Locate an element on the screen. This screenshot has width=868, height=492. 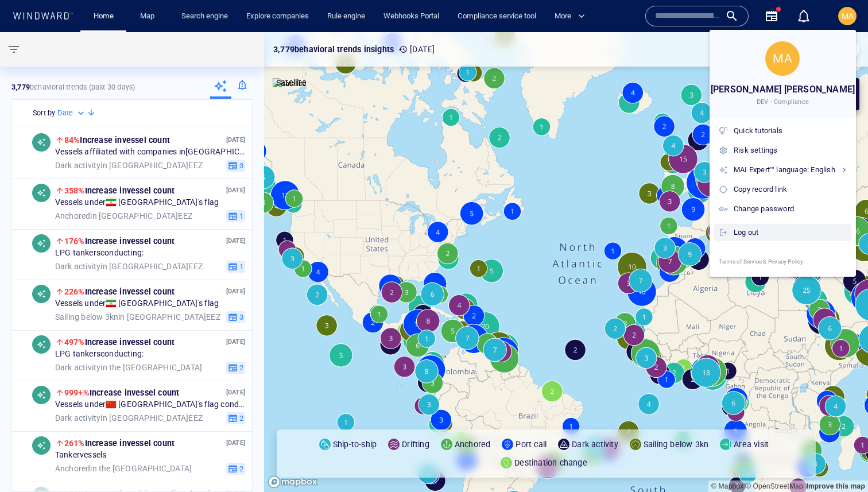
a: Terms of Service & Privacy Policy is located at coordinates (782, 261).